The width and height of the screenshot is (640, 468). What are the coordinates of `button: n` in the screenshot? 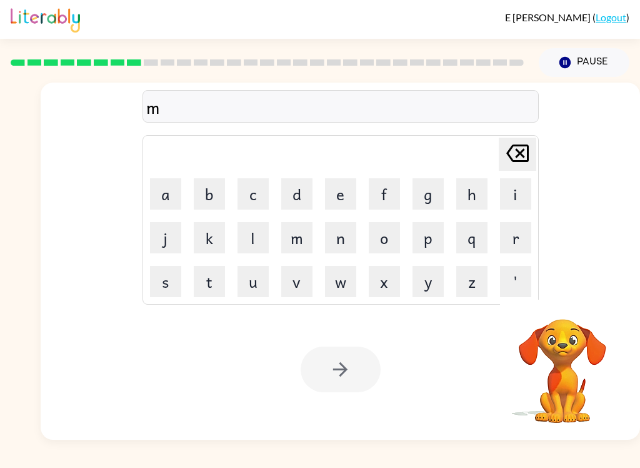 It's located at (341, 238).